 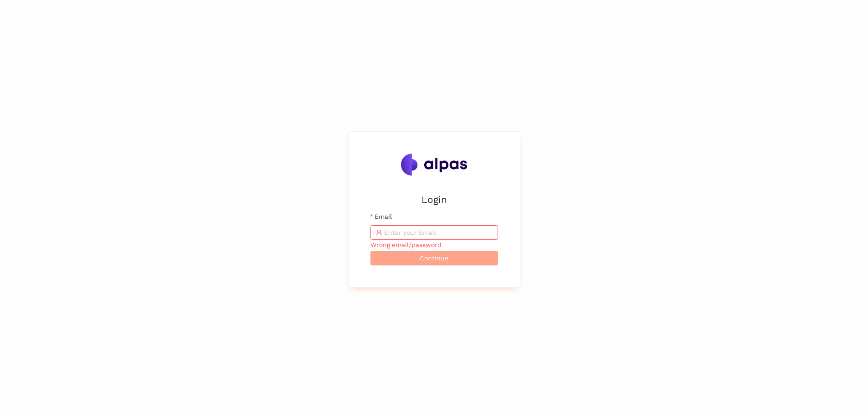 What do you see at coordinates (434, 258) in the screenshot?
I see `button: Continue` at bounding box center [434, 258].